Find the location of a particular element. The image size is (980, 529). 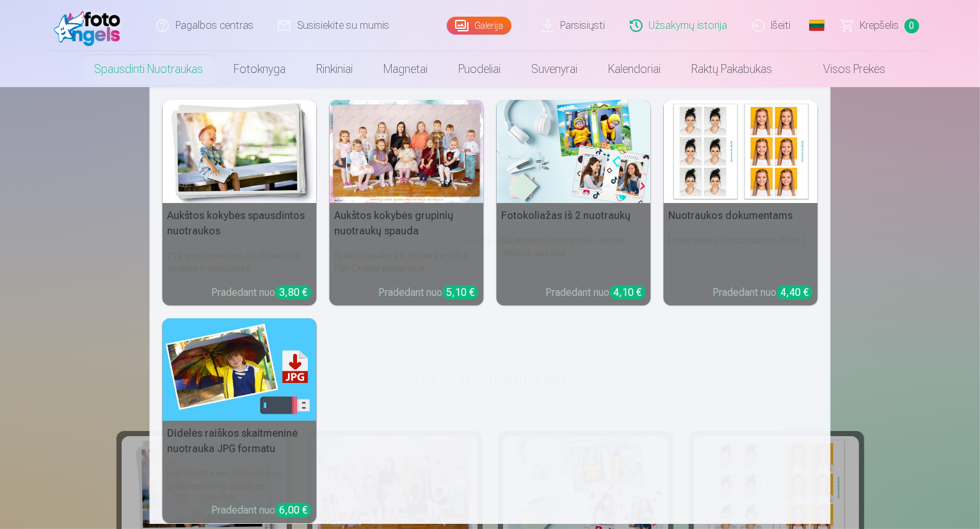

div: 3,80 € is located at coordinates (294, 292).